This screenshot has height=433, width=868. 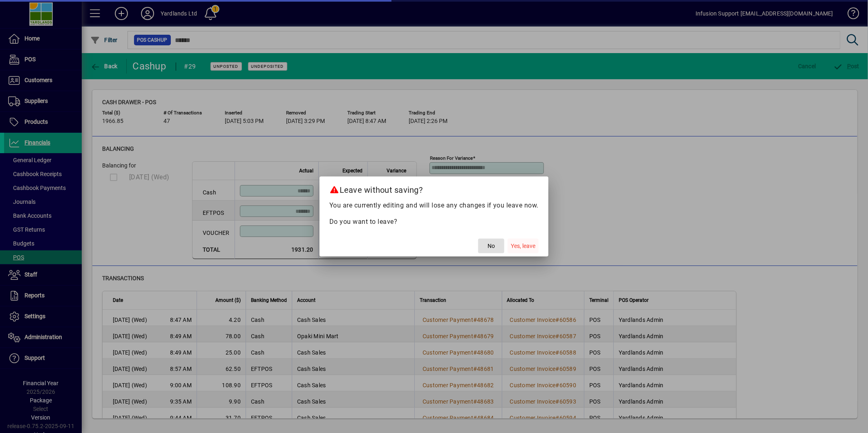 I want to click on p: You are currently editing and will lose any changes if you leave now., so click(x=434, y=205).